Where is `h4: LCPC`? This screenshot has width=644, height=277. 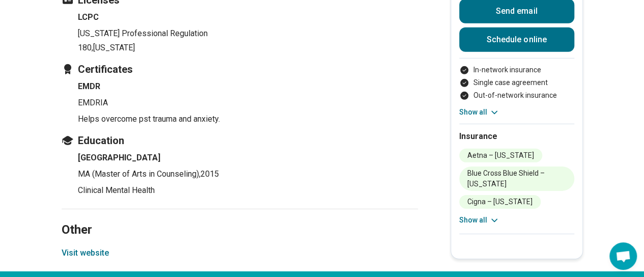
h4: LCPC is located at coordinates (248, 18).